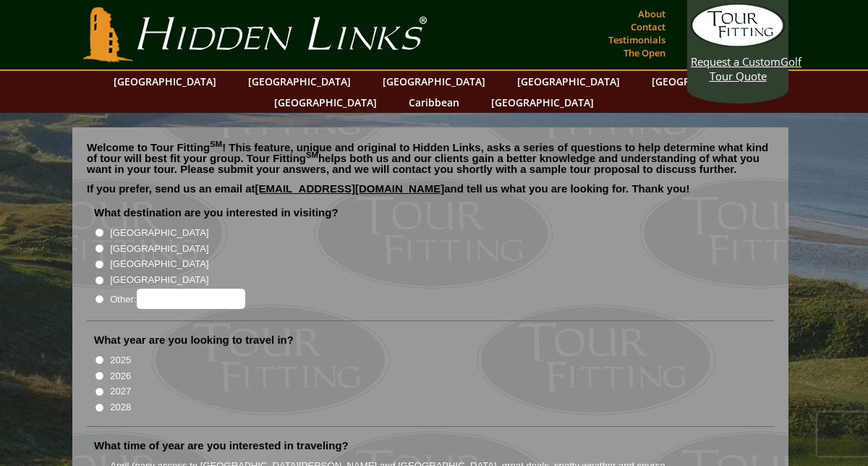 This screenshot has width=868, height=466. Describe the element at coordinates (194, 340) in the screenshot. I see `label: What year are you looking to travel in?` at that location.